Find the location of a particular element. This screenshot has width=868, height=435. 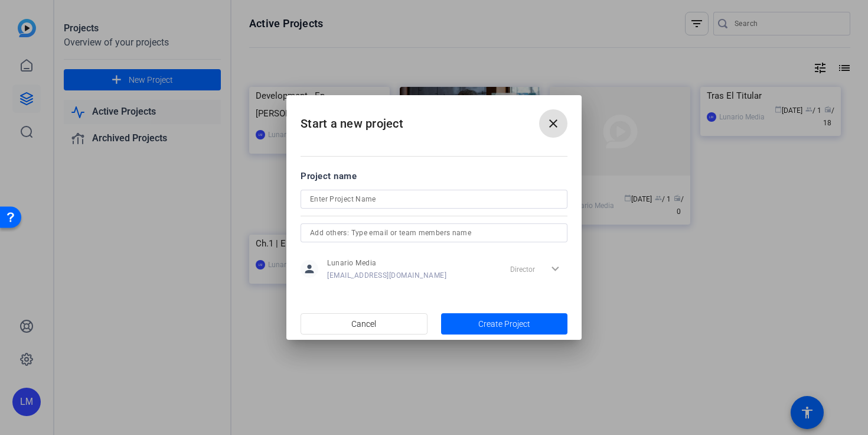

span: Lunario Media is located at coordinates (387, 263).